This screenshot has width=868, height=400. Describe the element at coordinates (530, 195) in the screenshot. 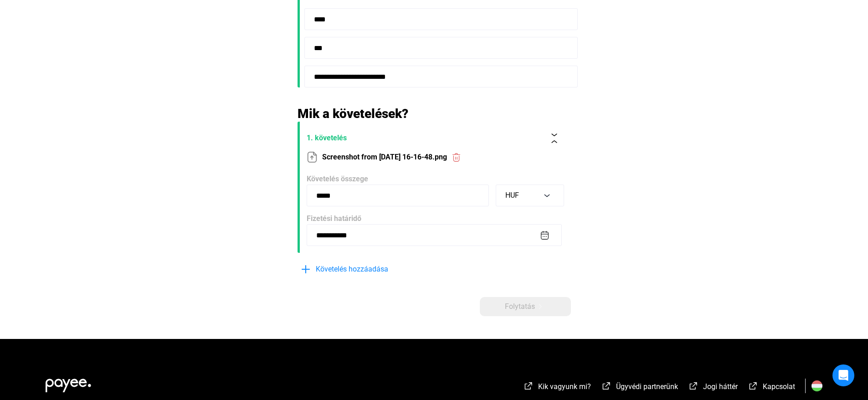

I see `button: HUF` at that location.